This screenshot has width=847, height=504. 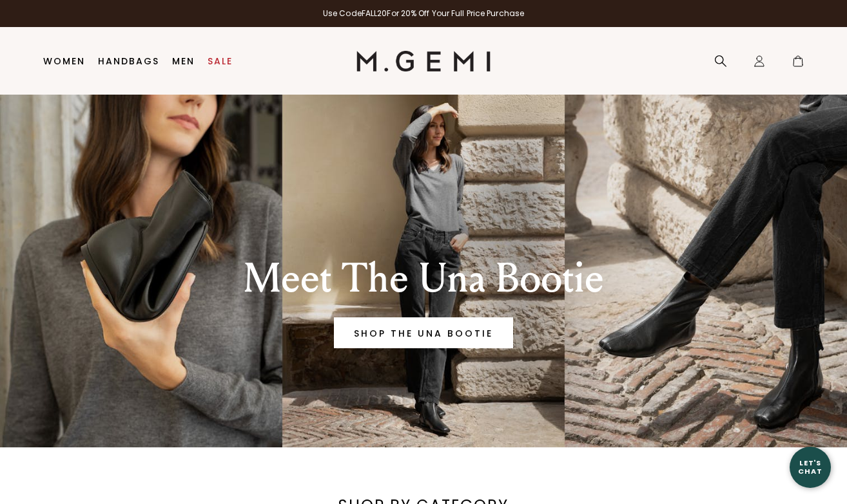 I want to click on a: Banner primary button, so click(x=424, y=333).